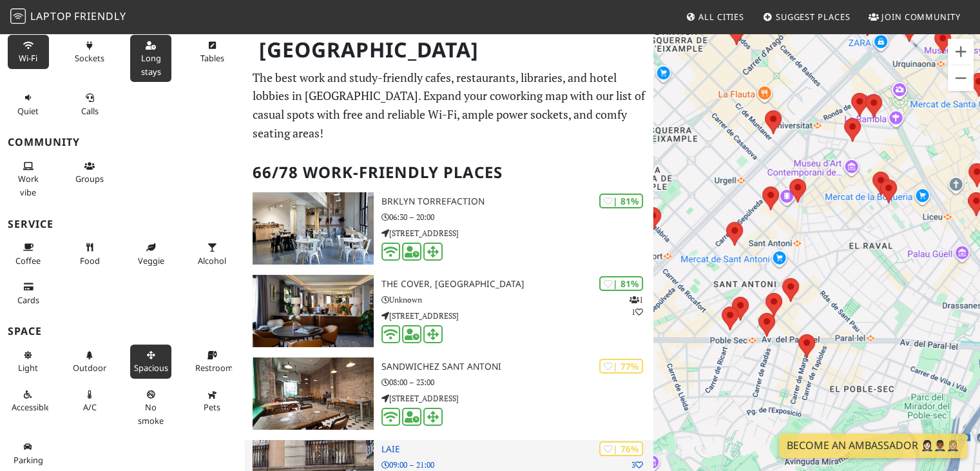 Image resolution: width=980 pixels, height=471 pixels. Describe the element at coordinates (151, 58) in the screenshot. I see `button: Long stays` at that location.